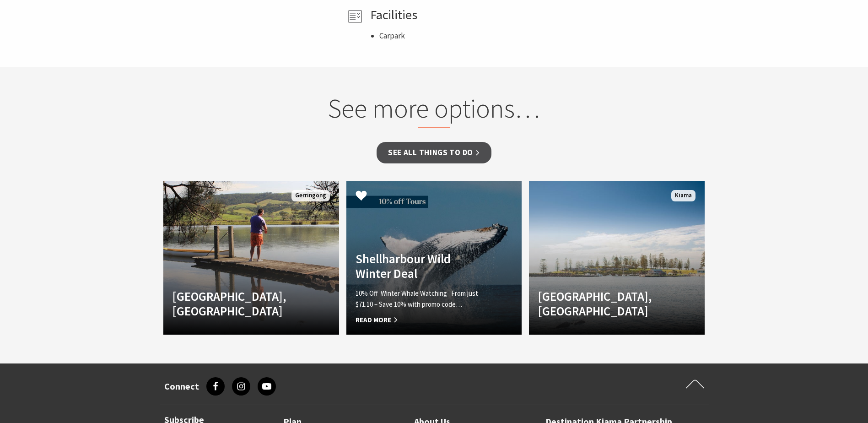 This screenshot has width=868, height=423. Describe the element at coordinates (536, 15) in the screenshot. I see `h4: Facilities` at that location.